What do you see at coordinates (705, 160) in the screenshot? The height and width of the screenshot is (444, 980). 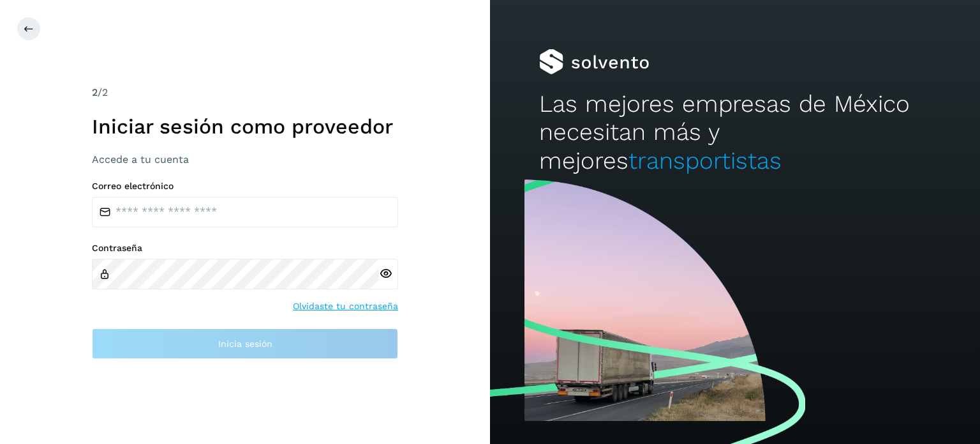 I see `span: transportistas` at bounding box center [705, 160].